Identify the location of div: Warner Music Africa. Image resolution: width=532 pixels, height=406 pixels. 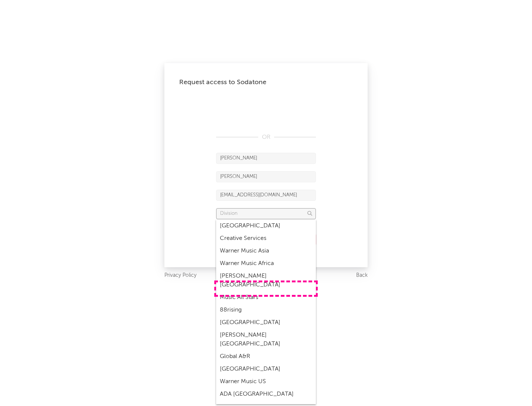
(266, 263).